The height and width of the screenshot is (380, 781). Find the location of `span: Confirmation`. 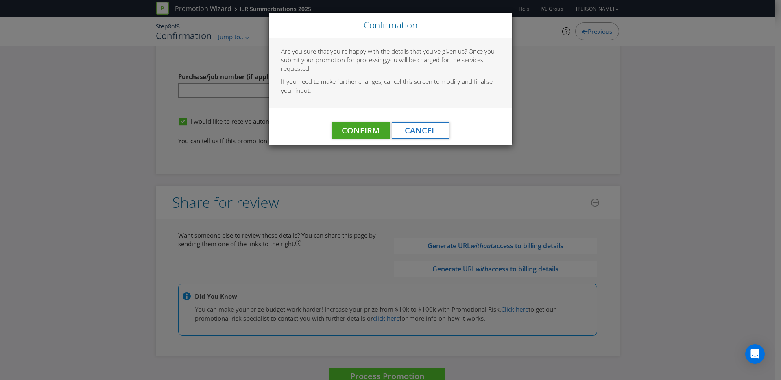

span: Confirmation is located at coordinates (391, 25).